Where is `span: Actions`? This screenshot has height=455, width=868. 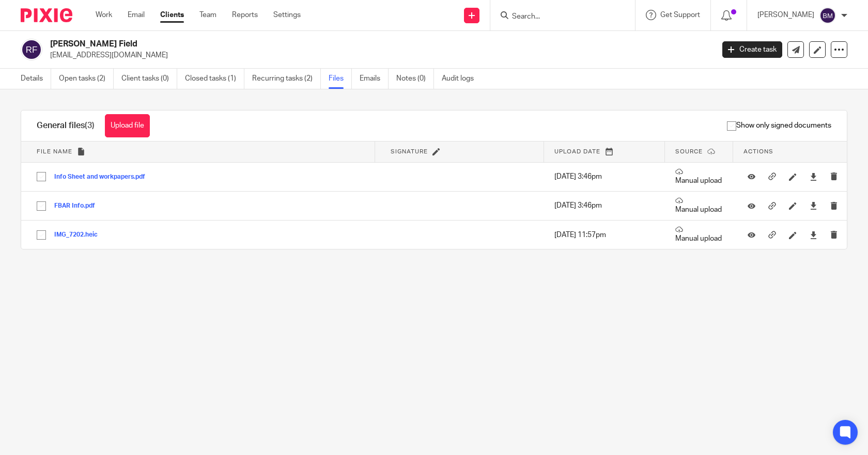
span: Actions is located at coordinates (759, 151).